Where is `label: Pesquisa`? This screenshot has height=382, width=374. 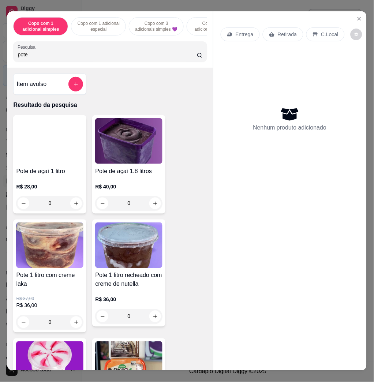 label: Pesquisa is located at coordinates (28, 47).